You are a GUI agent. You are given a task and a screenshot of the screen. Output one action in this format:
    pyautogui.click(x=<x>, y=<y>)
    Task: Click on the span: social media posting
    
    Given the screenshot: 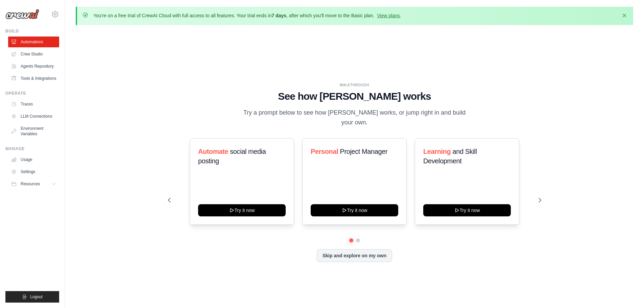 What is the action you would take?
    pyautogui.click(x=232, y=156)
    